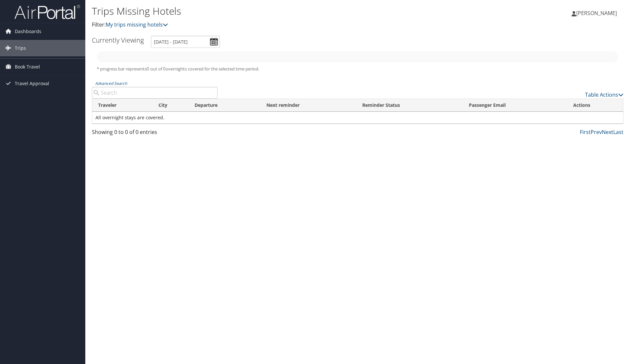 The height and width of the screenshot is (364, 630). What do you see at coordinates (111, 83) in the screenshot?
I see `a: Advanced Search` at bounding box center [111, 83].